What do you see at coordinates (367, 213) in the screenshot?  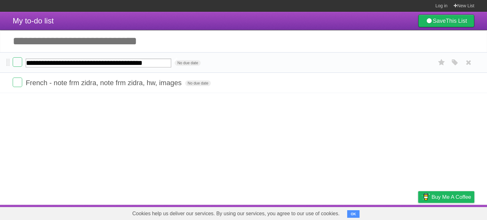 I see `a: Developers` at bounding box center [367, 213].